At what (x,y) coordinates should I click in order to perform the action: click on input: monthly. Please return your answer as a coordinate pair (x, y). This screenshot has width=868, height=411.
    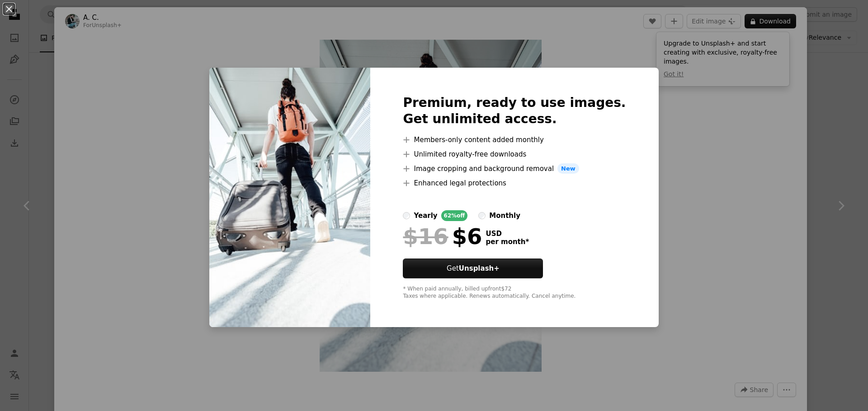
    Looking at the image, I should click on (482, 216).